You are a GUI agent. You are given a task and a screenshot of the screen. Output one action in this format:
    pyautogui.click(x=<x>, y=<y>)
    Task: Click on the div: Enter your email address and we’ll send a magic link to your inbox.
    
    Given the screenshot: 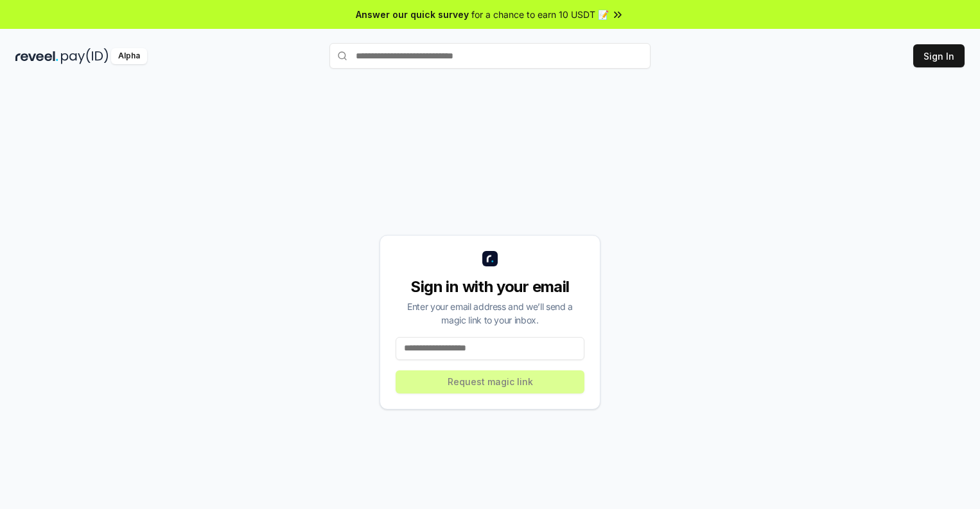 What is the action you would take?
    pyautogui.click(x=490, y=314)
    